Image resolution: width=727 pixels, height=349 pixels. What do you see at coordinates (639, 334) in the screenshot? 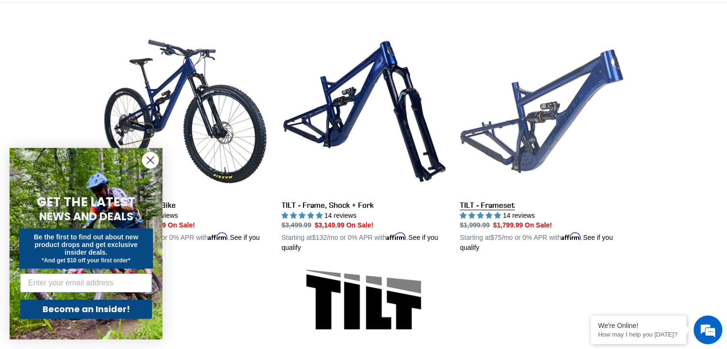
I see `p: How may I help you today?` at bounding box center [639, 334].